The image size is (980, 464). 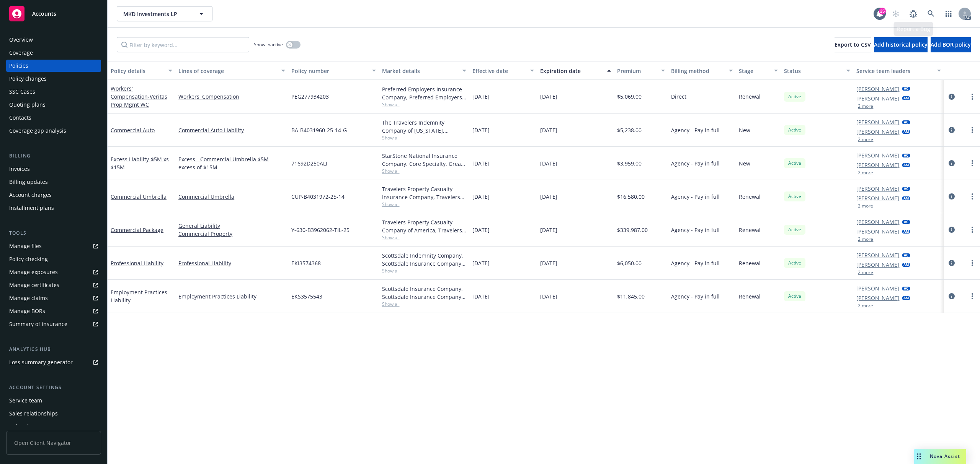 I want to click on div: Service team leaders, so click(x=894, y=71).